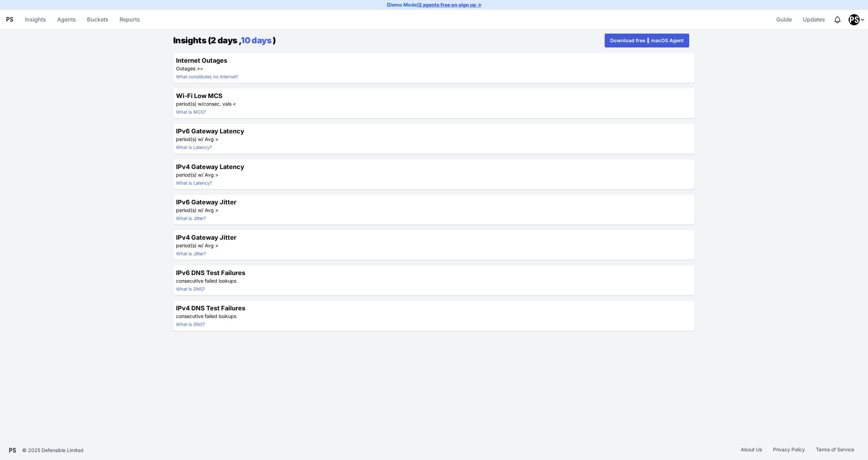 This screenshot has width=868, height=460. I want to click on h4: IPv4 Gateway Latency, so click(237, 167).